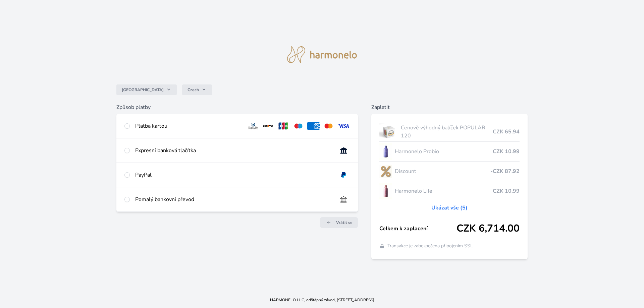 This screenshot has width=644, height=308. I want to click on img: maestro.svg, so click(298, 126).